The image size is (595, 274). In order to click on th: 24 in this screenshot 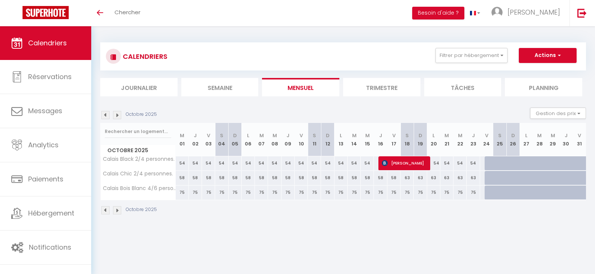, I will do `click(486, 140)`.